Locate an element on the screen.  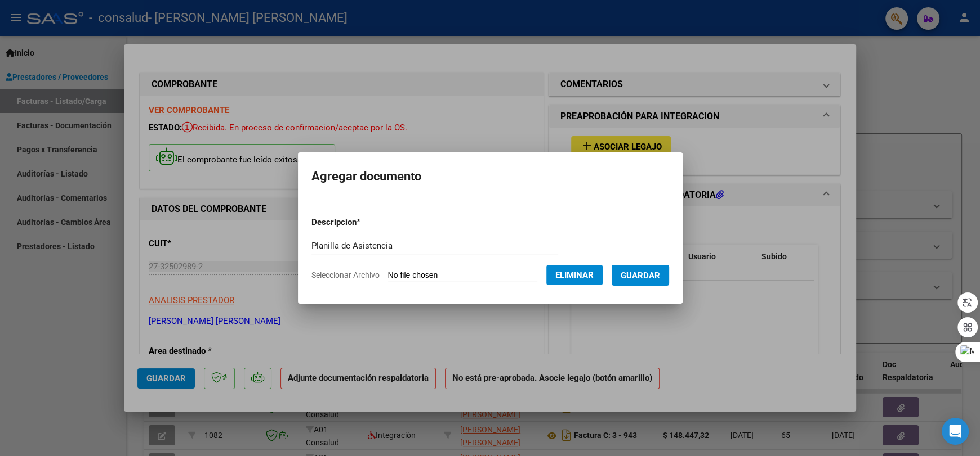
p: Descripcion is located at coordinates (365, 222).